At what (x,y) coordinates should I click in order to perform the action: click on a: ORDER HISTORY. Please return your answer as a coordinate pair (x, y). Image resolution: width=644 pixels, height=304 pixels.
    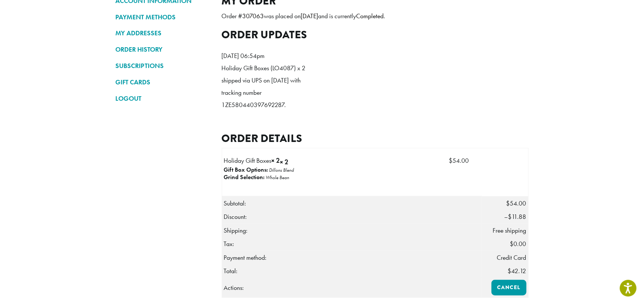
    Looking at the image, I should click on (163, 50).